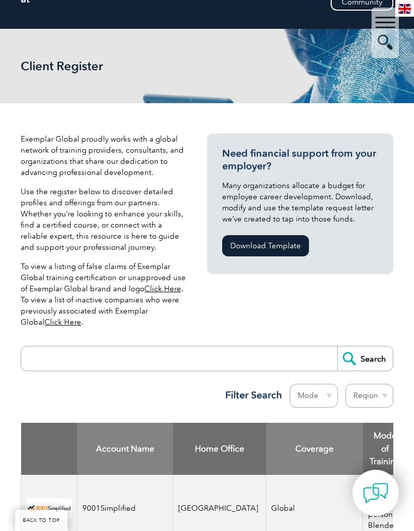 This screenshot has height=531, width=414. Describe the element at coordinates (105, 156) in the screenshot. I see `p: Exemplar Global proudly works with a global network of training providers, consultants, and organ...` at that location.